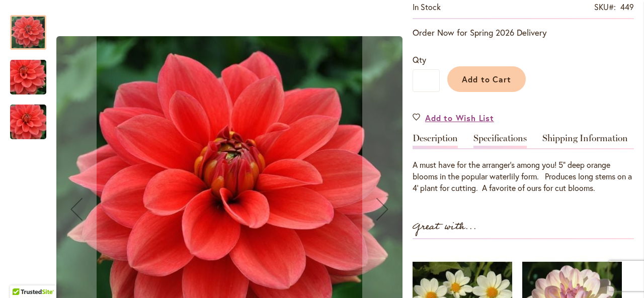  I want to click on a: Add to Wish List, so click(453, 118).